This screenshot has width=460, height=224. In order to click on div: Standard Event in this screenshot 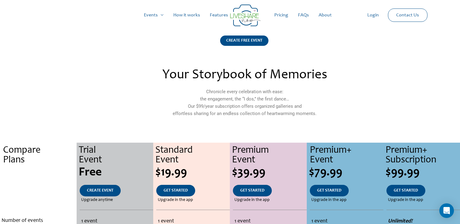, I will do `click(192, 156)`.